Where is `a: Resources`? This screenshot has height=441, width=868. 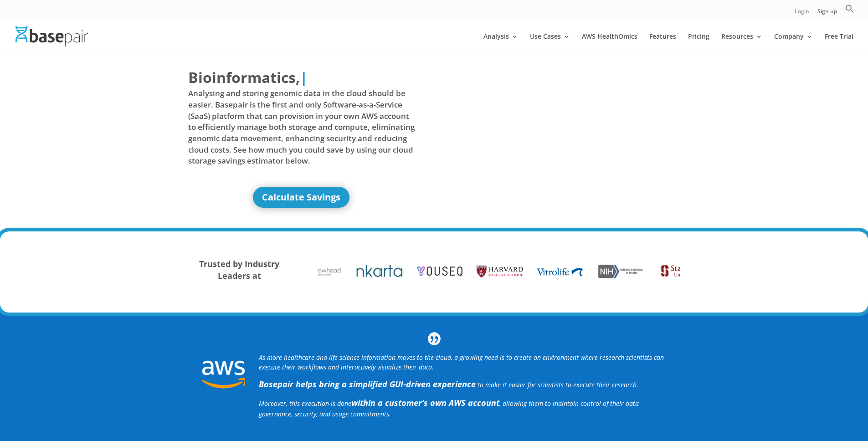 a: Resources is located at coordinates (742, 44).